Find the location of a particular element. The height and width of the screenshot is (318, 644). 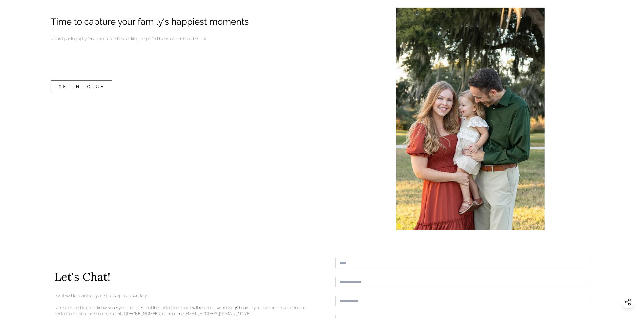

p: Let's Chat! is located at coordinates (182, 276).